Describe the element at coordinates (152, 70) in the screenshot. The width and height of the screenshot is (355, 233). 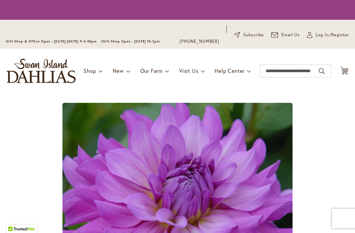
I see `span: Our Farm` at that location.